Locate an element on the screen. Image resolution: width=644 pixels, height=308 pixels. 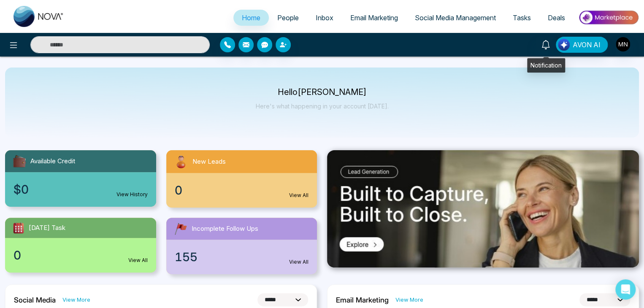
span: People is located at coordinates (288, 18).